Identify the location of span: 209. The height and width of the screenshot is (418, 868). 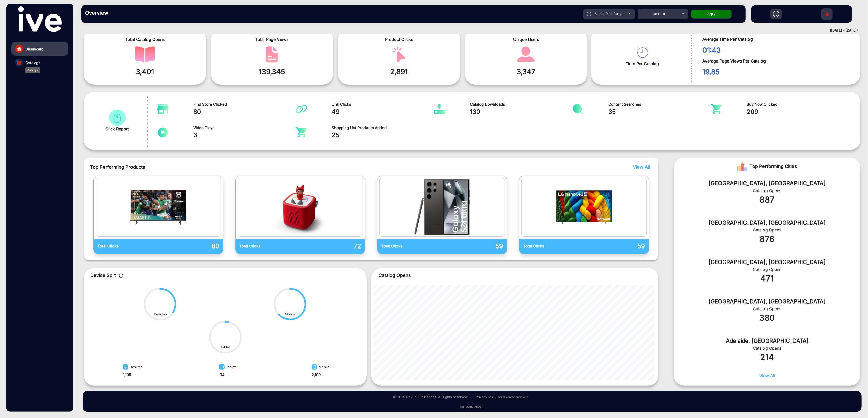
(798, 112).